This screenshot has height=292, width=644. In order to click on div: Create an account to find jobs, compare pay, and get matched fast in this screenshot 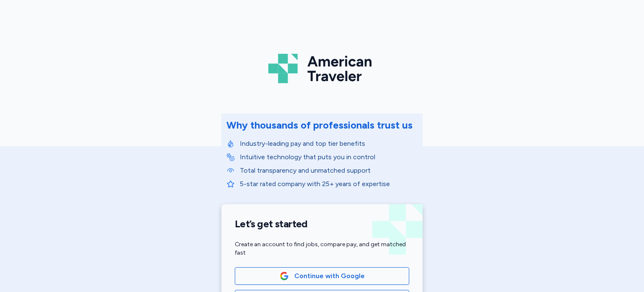, I will do `click(322, 248)`.